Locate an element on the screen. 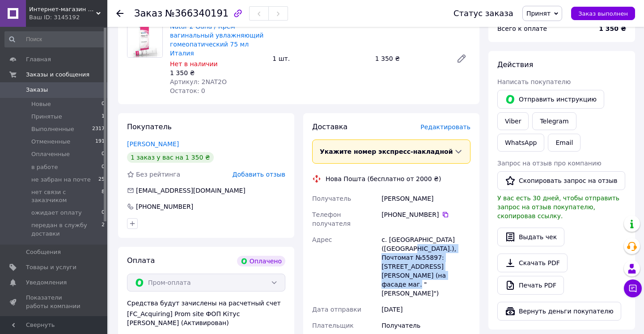 This screenshot has width=644, height=334. div: Нова Пошта (бесплатно от 2000 ₴) is located at coordinates (384, 179).